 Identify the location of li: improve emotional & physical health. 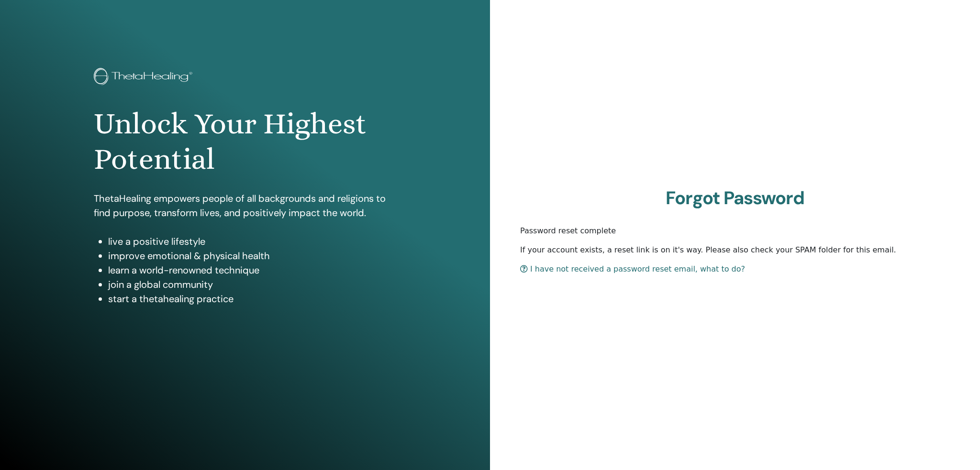
(252, 256).